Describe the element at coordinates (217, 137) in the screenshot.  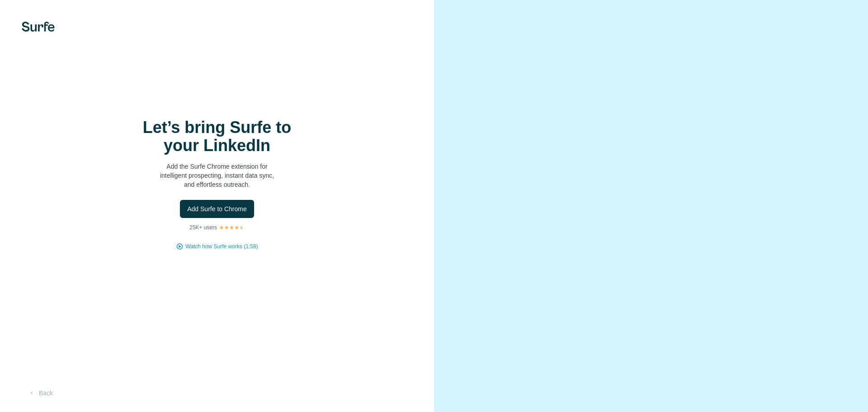
I see `h1: Let’s bring Surfe to your LinkedIn` at that location.